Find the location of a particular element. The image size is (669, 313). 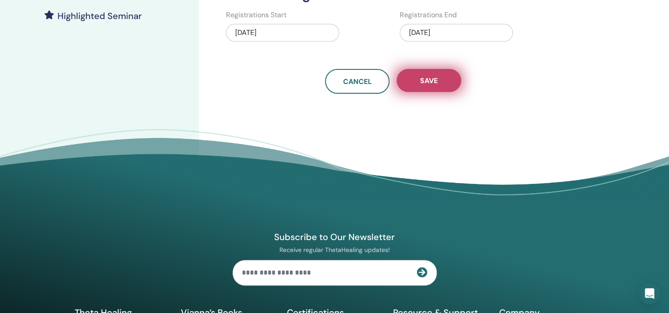

label: Registrations End is located at coordinates (428, 15).